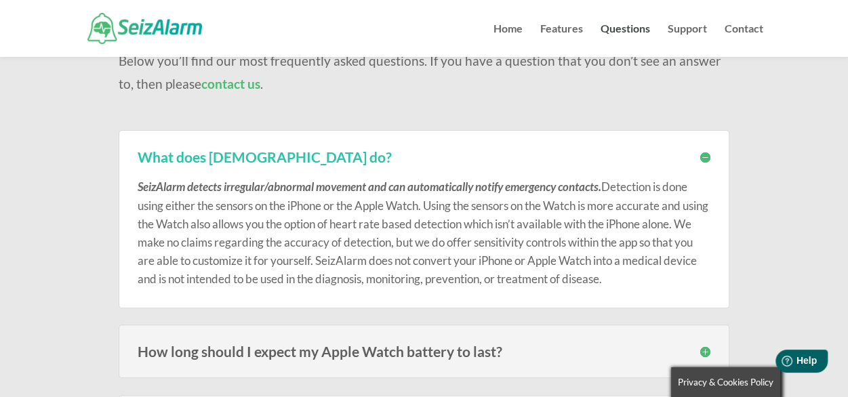 This screenshot has height=397, width=848. I want to click on a: contact us, so click(231, 83).